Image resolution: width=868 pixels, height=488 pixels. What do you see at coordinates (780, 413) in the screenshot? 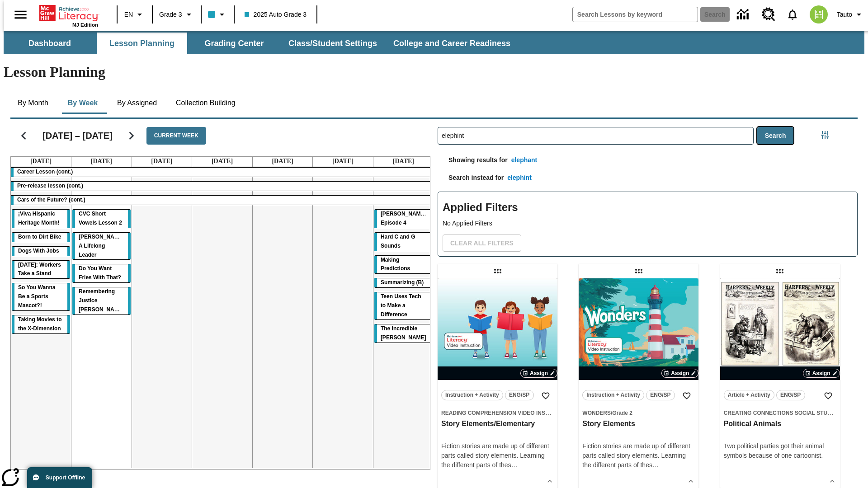
I see `span: Topic: Creating Connections Social Studies/US History I` at bounding box center [780, 413].